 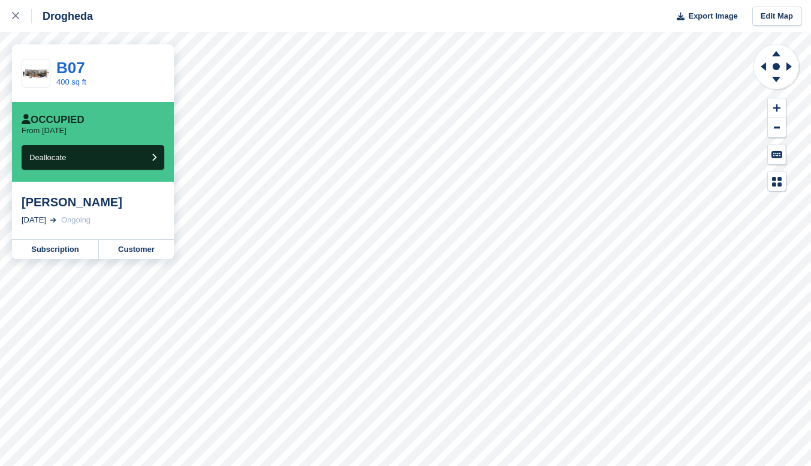 What do you see at coordinates (36, 73) in the screenshot?
I see `img: 400-sqft-unit%20(1).jpg` at bounding box center [36, 73].